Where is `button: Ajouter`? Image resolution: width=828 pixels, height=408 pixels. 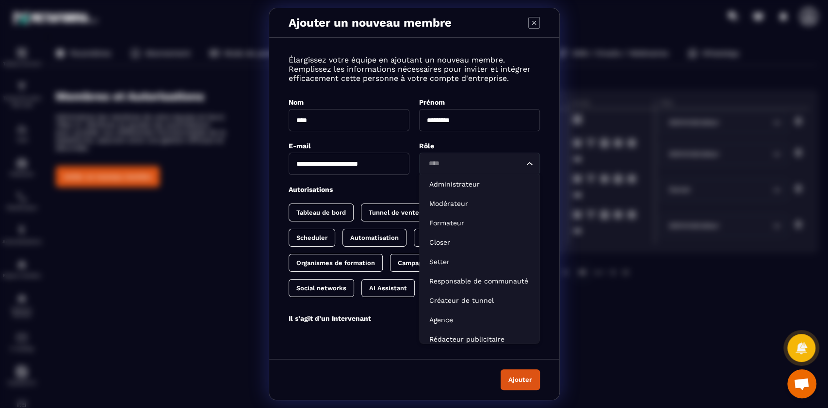 button: Ajouter is located at coordinates (520, 380).